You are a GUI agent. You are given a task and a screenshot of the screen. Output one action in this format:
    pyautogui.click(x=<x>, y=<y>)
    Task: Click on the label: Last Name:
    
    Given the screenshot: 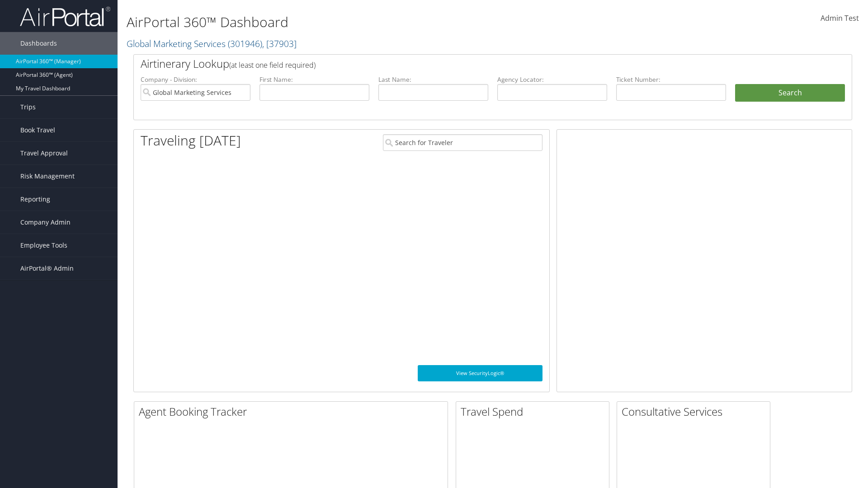 What is the action you would take?
    pyautogui.click(x=433, y=80)
    